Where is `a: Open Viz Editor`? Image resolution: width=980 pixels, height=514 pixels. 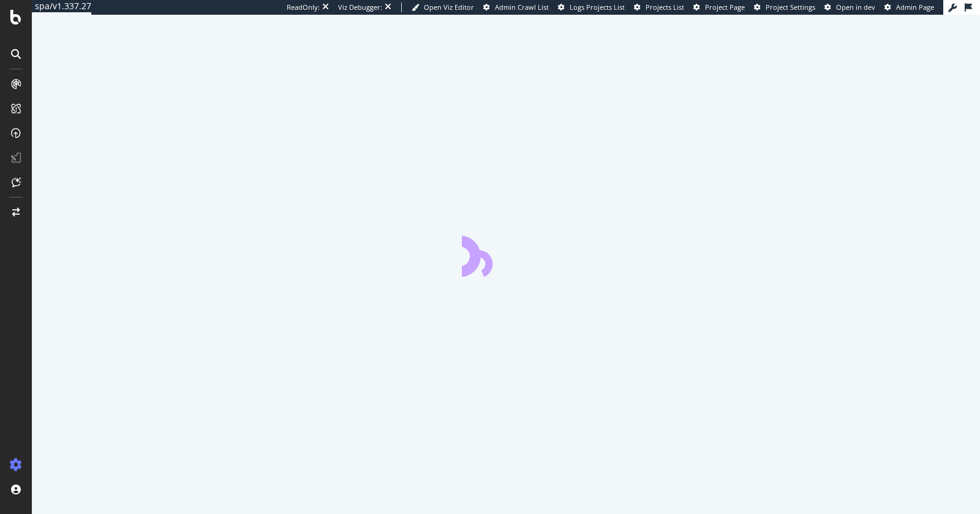
a: Open Viz Editor is located at coordinates (443, 8).